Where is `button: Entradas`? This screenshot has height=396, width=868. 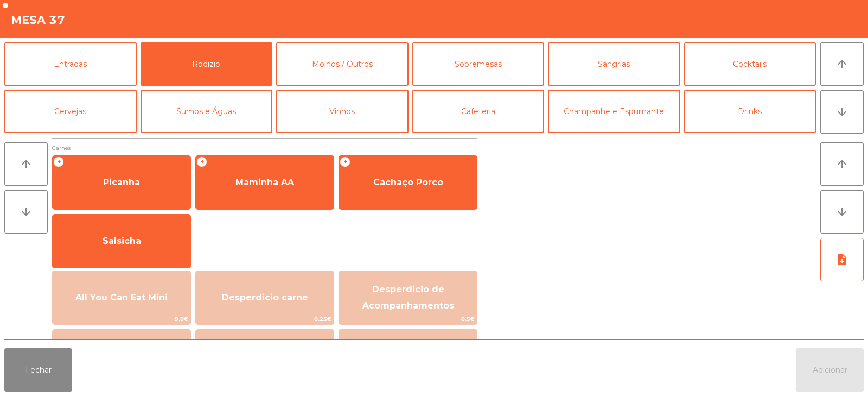 button: Entradas is located at coordinates (70, 64).